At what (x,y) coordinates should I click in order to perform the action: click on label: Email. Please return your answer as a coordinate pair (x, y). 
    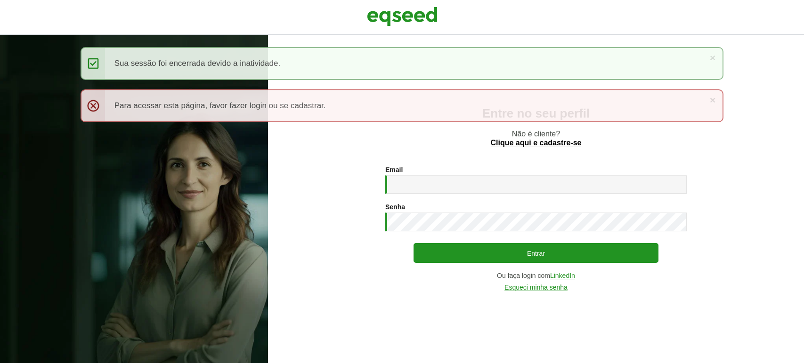
    Looking at the image, I should click on (394, 170).